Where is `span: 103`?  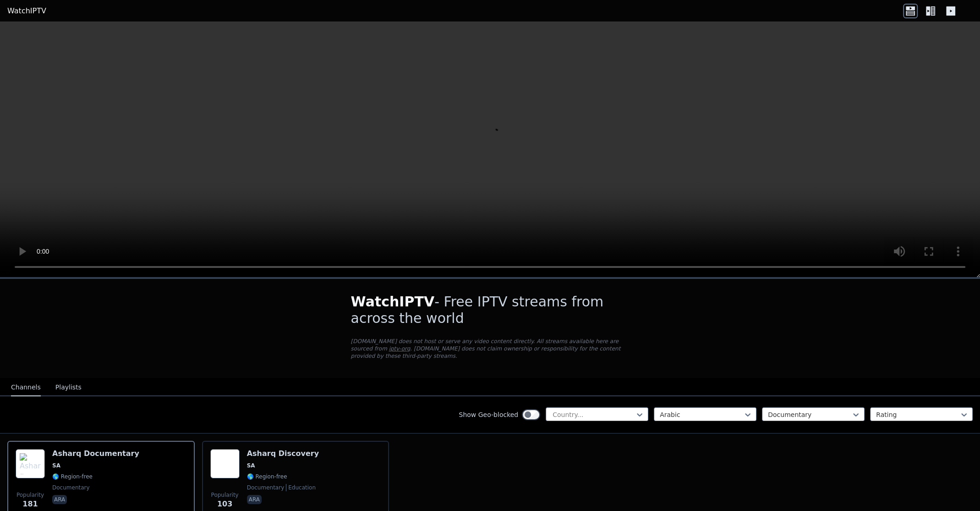
span: 103 is located at coordinates (224, 504).